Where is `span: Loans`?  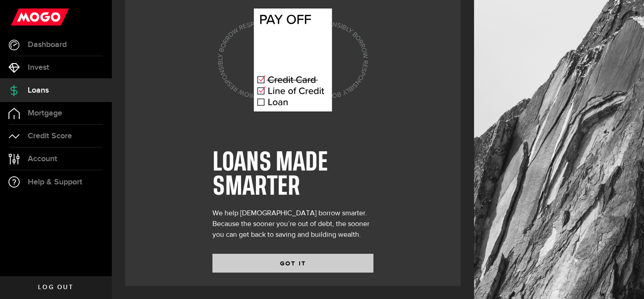
span: Loans is located at coordinates (38, 90).